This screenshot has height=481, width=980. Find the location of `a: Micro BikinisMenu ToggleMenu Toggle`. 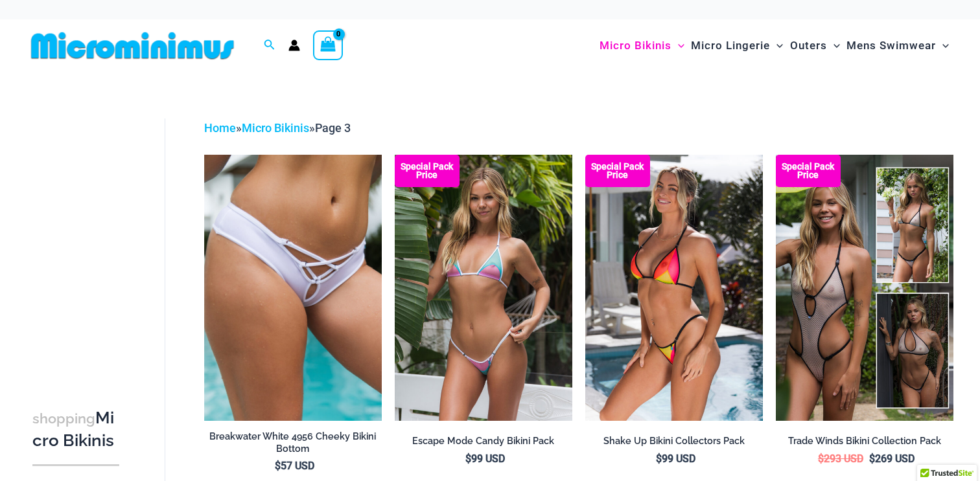

a: Micro BikinisMenu ToggleMenu Toggle is located at coordinates (642, 45).